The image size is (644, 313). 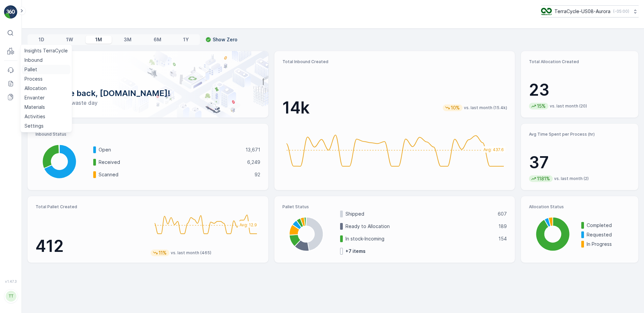 What do you see at coordinates (11, 296) in the screenshot?
I see `div: TT` at bounding box center [11, 296].